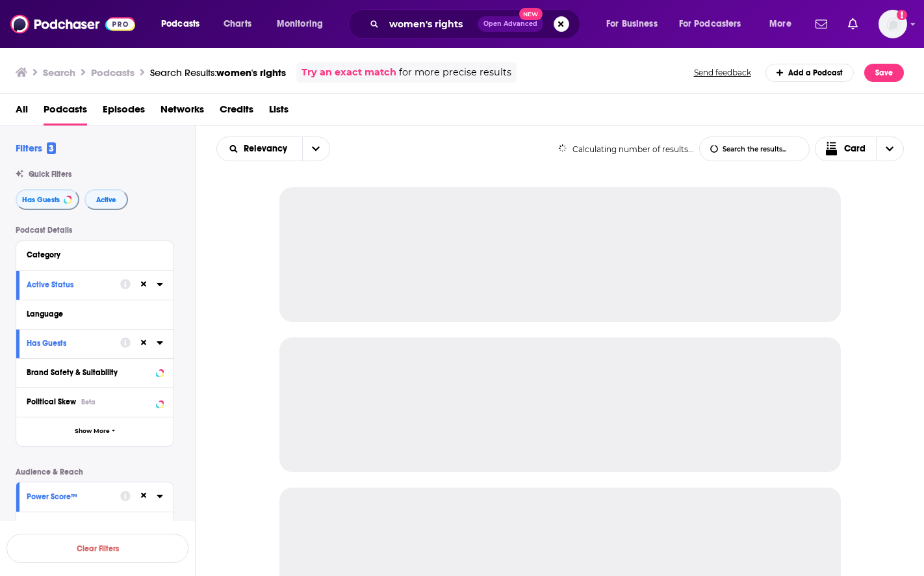 The image size is (924, 576). What do you see at coordinates (218, 72) in the screenshot?
I see `a: Search Results:women's rights` at bounding box center [218, 72].